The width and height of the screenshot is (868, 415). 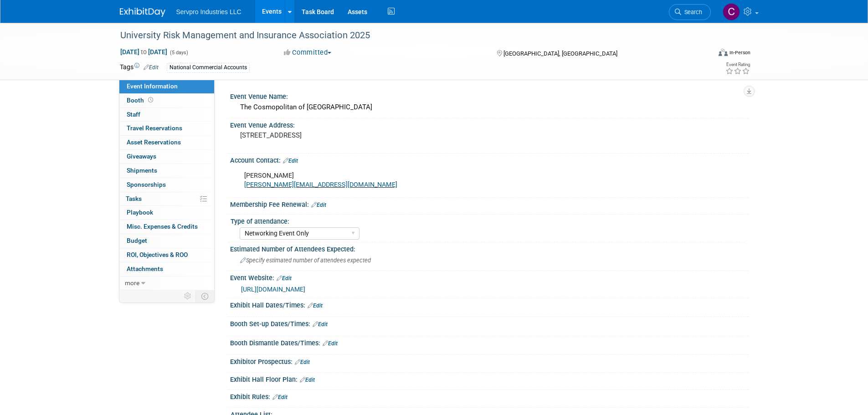 What do you see at coordinates (139, 67) in the screenshot?
I see `td: Tags` at bounding box center [139, 67].